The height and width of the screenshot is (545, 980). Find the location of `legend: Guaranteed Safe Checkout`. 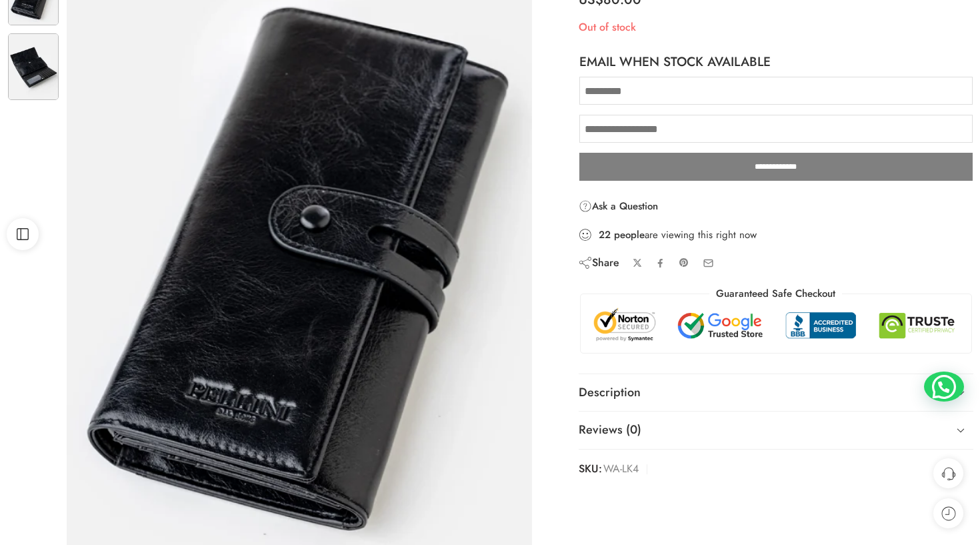

legend: Guaranteed Safe Checkout is located at coordinates (775, 294).